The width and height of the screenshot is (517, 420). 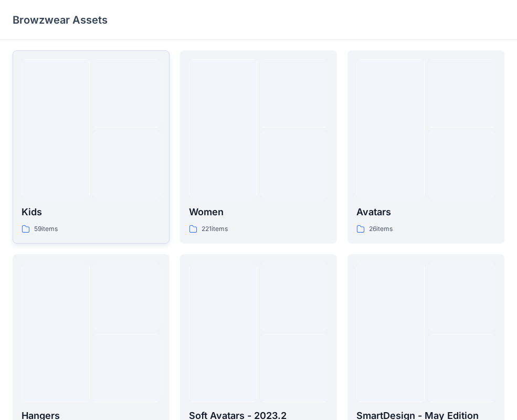 What do you see at coordinates (60, 20) in the screenshot?
I see `p: Browzwear Assets` at bounding box center [60, 20].